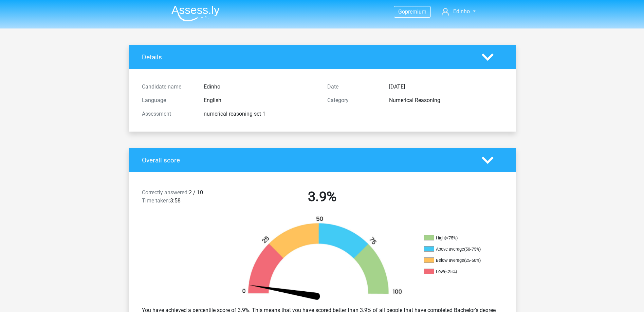 This screenshot has width=644, height=312. I want to click on h4: Overall score, so click(307, 160).